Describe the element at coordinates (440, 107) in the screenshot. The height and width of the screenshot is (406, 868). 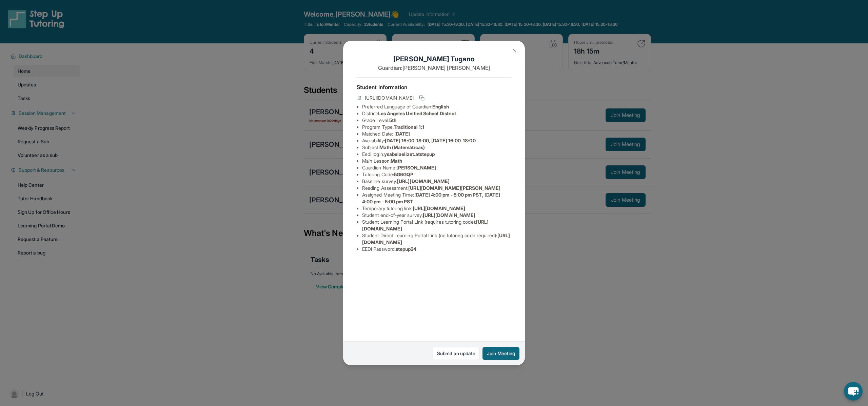
I see `span: English` at that location.